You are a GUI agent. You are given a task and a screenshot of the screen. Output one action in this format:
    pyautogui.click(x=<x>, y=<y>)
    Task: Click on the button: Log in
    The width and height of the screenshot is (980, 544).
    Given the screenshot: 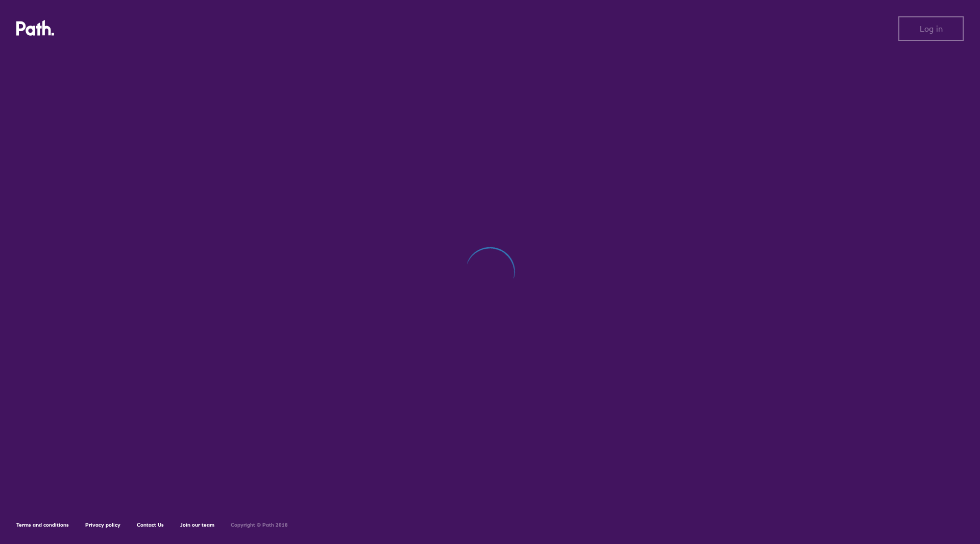 What is the action you would take?
    pyautogui.click(x=930, y=29)
    